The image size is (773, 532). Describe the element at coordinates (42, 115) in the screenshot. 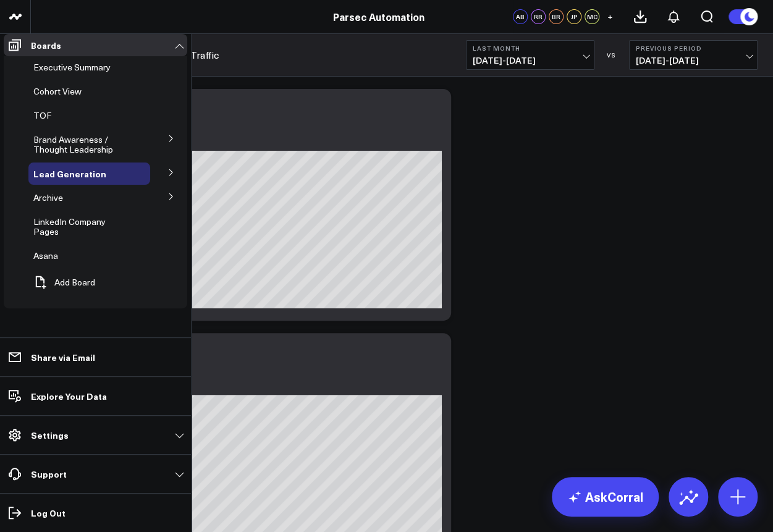

I see `span: TOF` at that location.